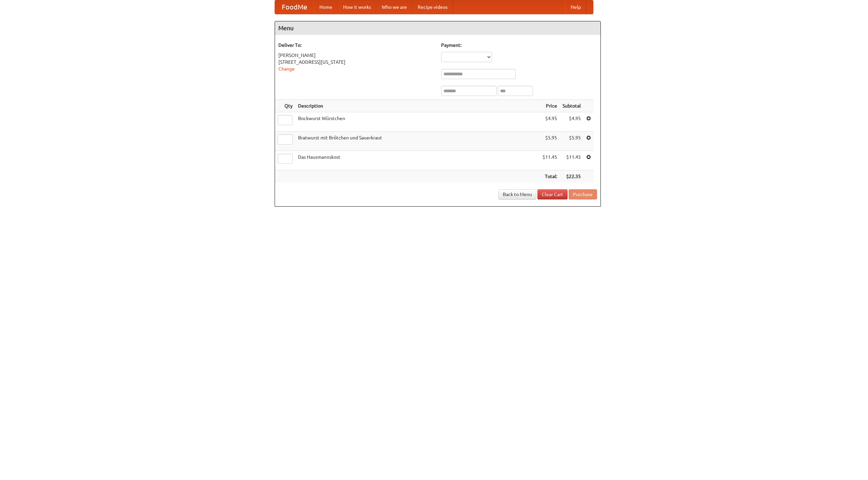  What do you see at coordinates (572, 177) in the screenshot?
I see `th: $22.35` at bounding box center [572, 177].